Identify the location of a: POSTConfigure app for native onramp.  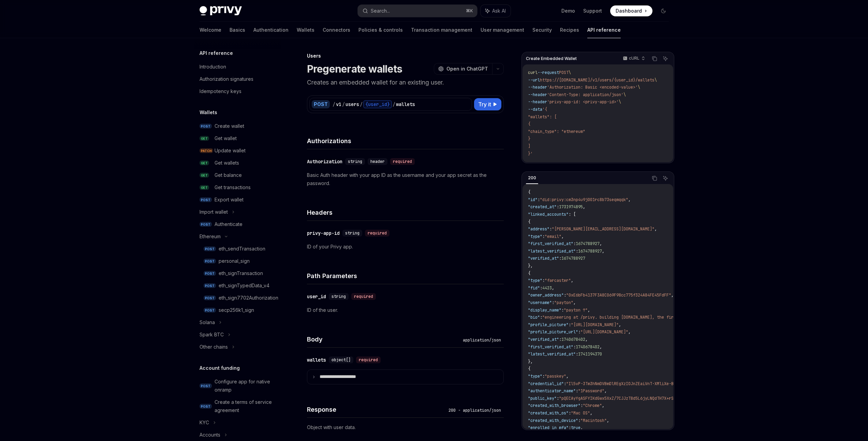
(238, 386).